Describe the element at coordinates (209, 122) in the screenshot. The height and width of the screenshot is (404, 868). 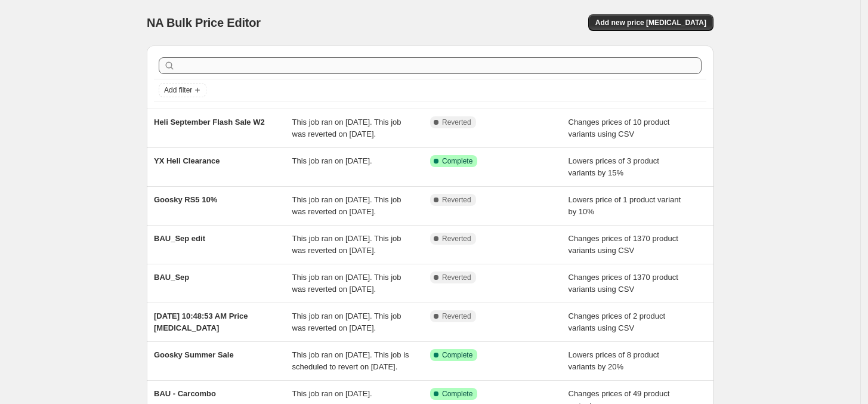
I see `span: Heli September Flash Sale W2` at that location.